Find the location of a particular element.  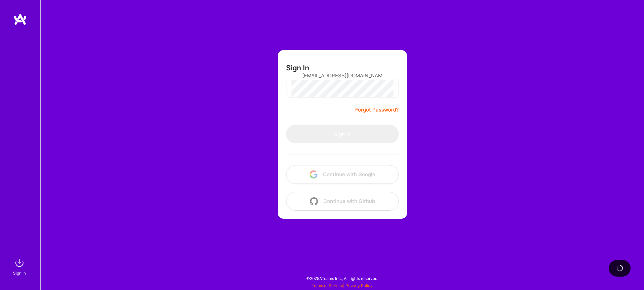

div: © 2025 ATeams Inc., All rights reserved. is located at coordinates (342, 279).